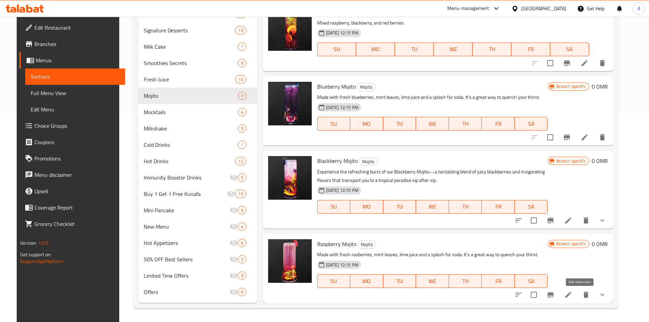 This screenshot has height=322, width=649. What do you see at coordinates (190, 112) in the screenshot?
I see `span: Mocktails` at bounding box center [190, 112].